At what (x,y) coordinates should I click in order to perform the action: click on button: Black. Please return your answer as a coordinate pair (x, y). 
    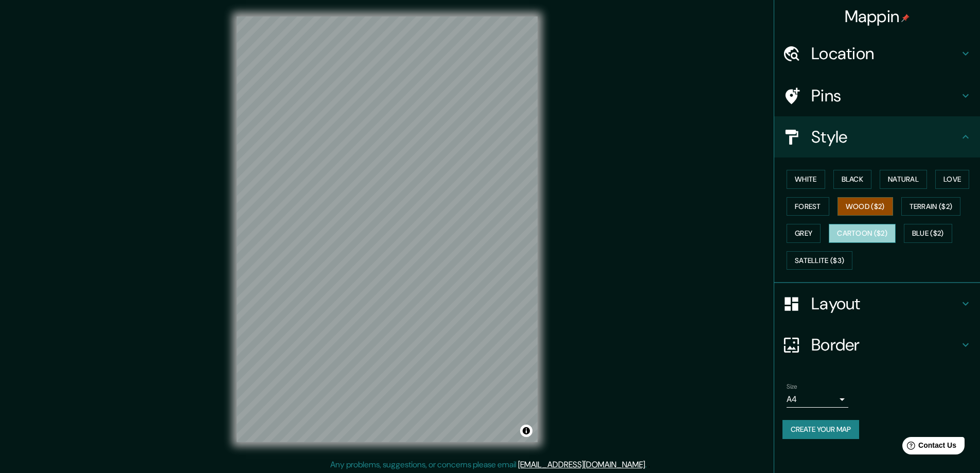
    Looking at the image, I should click on (852, 179).